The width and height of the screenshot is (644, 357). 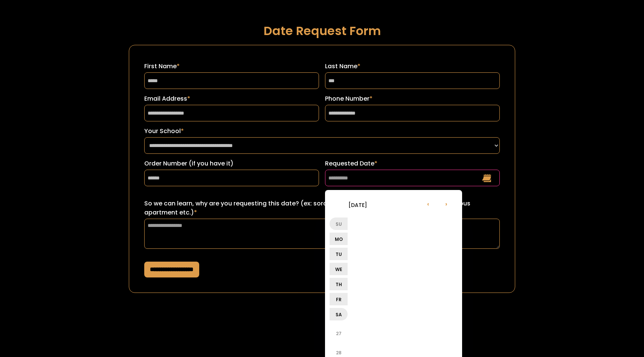 I want to click on li: Sa, so click(x=339, y=314).